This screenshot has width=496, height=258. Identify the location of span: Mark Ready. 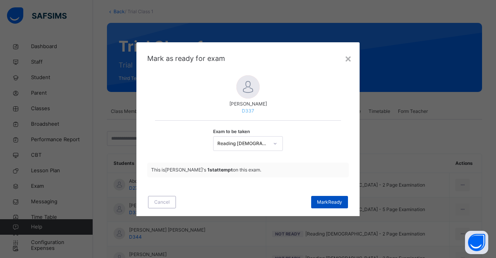
(330, 202).